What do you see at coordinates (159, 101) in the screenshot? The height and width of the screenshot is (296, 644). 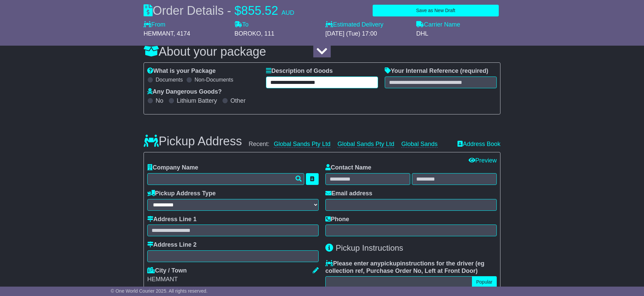 I see `label: No` at bounding box center [159, 101].